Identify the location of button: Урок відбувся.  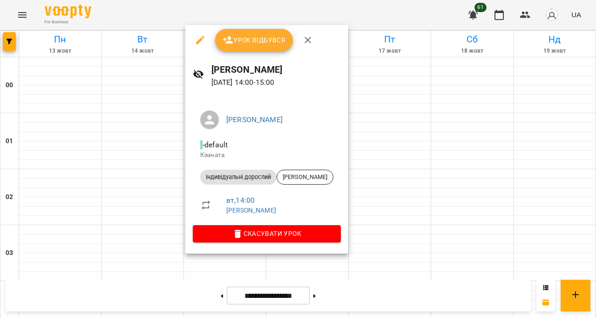
(254, 40).